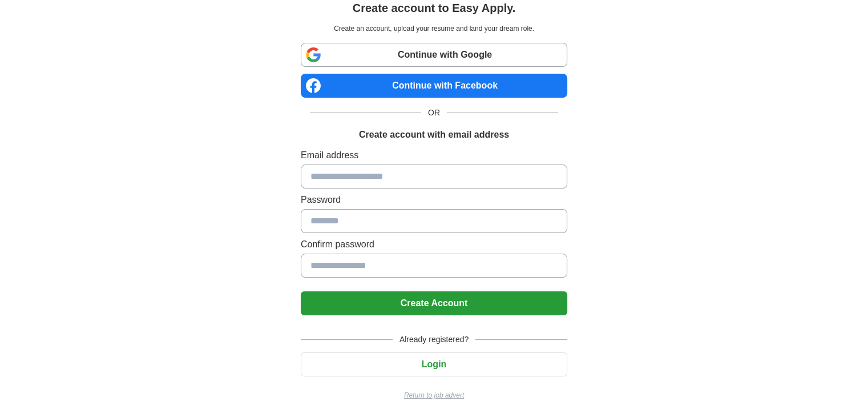  Describe the element at coordinates (434, 200) in the screenshot. I see `label: Password` at that location.